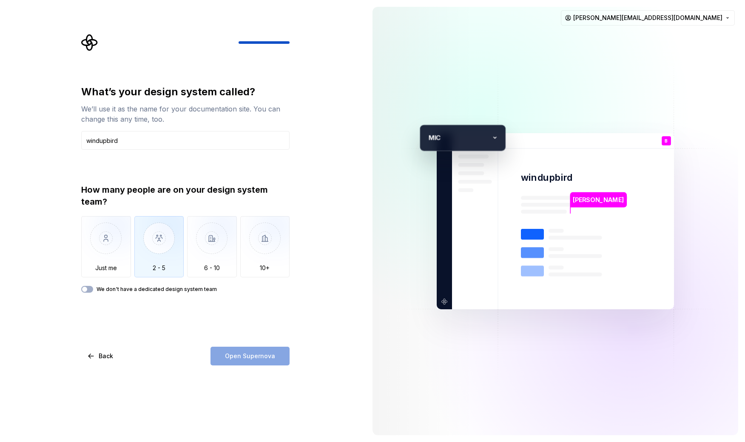 The width and height of the screenshot is (745, 442). Describe the element at coordinates (185, 114) in the screenshot. I see `div: We’ll use it as the name for your documentation site. You can change this any time, too.` at that location.